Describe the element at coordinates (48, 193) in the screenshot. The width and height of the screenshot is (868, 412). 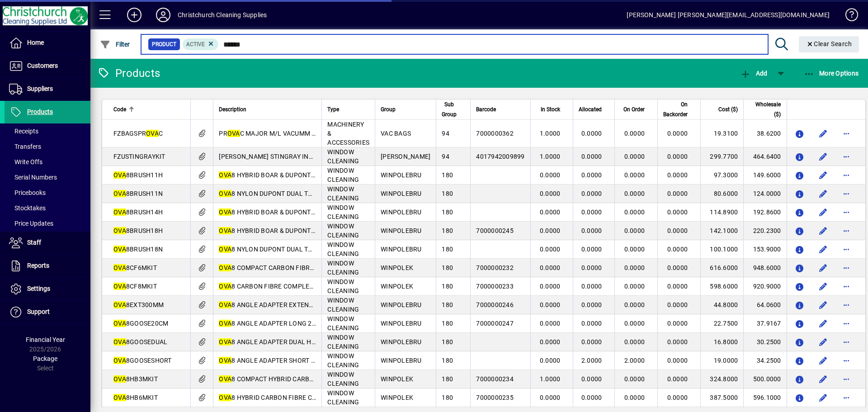
I see `a: Pricebooks` at that location.